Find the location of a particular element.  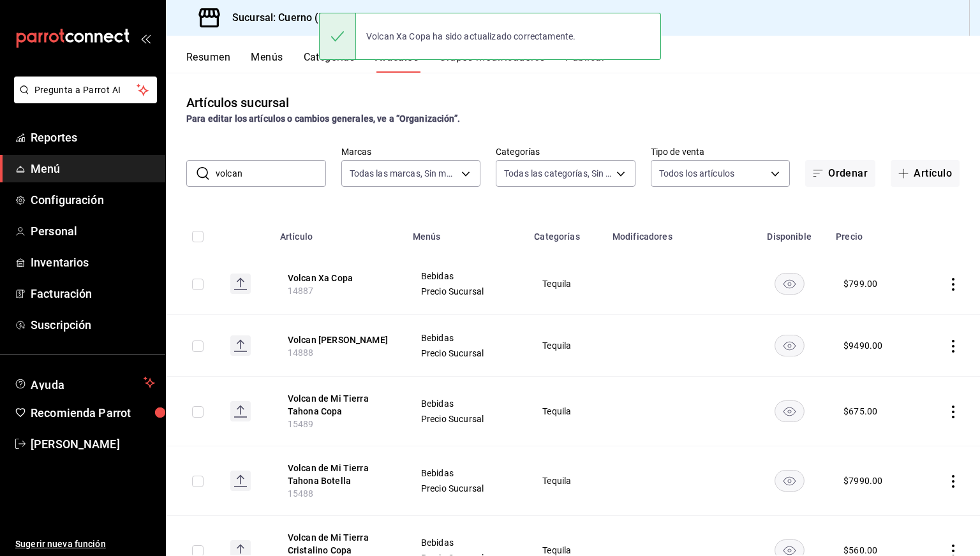

div: $ 7990.00 is located at coordinates (863, 481).